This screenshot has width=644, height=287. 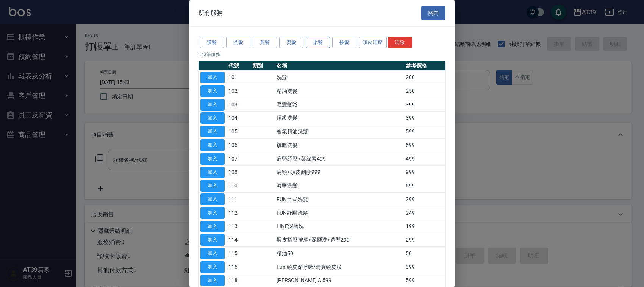 I want to click on td: 101, so click(x=239, y=78).